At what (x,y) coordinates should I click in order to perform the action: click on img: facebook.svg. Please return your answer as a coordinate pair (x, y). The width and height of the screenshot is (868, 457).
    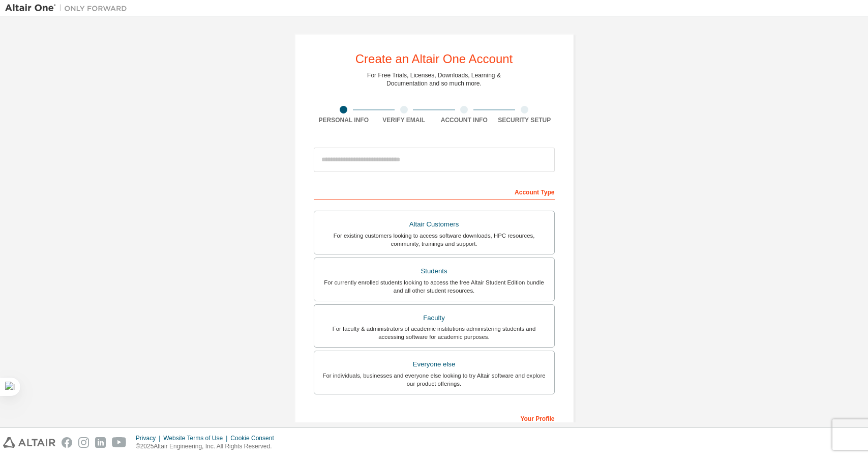
    Looking at the image, I should click on (66, 442).